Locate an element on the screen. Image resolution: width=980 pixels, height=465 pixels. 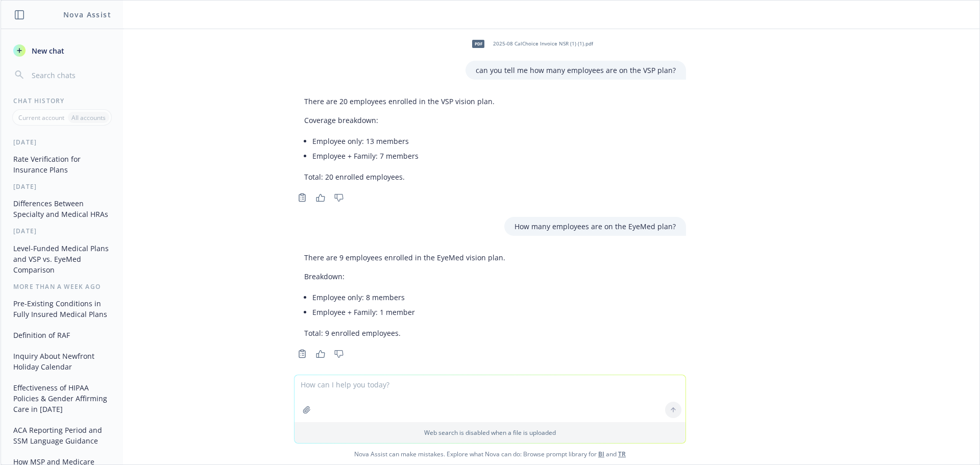
span: Nova Assist can make mistakes. Explore what Nova can do: Browse prompt library for and is located at coordinates (490, 454).